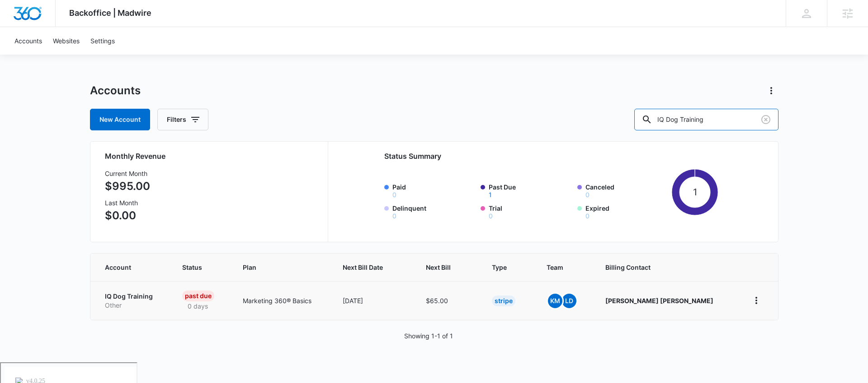 The image size is (868, 383). Describe the element at coordinates (126, 56) in the screenshot. I see `div: Keywords by Traffic` at that location.